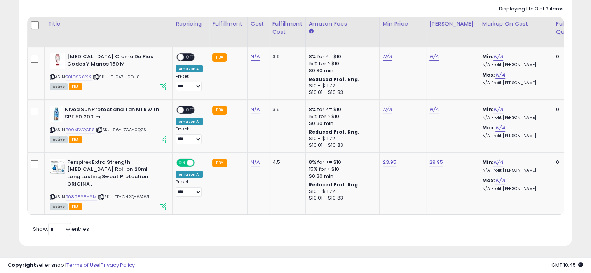  Describe the element at coordinates (71, 265) in the screenshot. I see `div: seller snap | |` at that location.